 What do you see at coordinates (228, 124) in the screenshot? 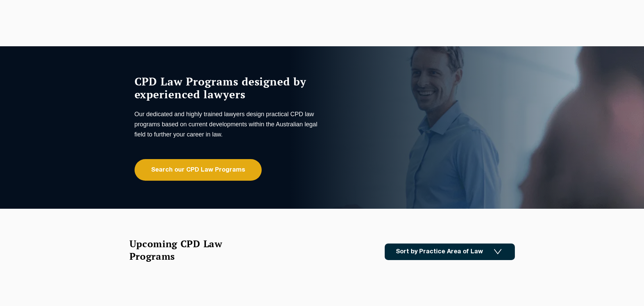
I see `p: Our dedicated and highly trained lawyers design practical CPD law programs based on current devel...` at bounding box center [228, 124].